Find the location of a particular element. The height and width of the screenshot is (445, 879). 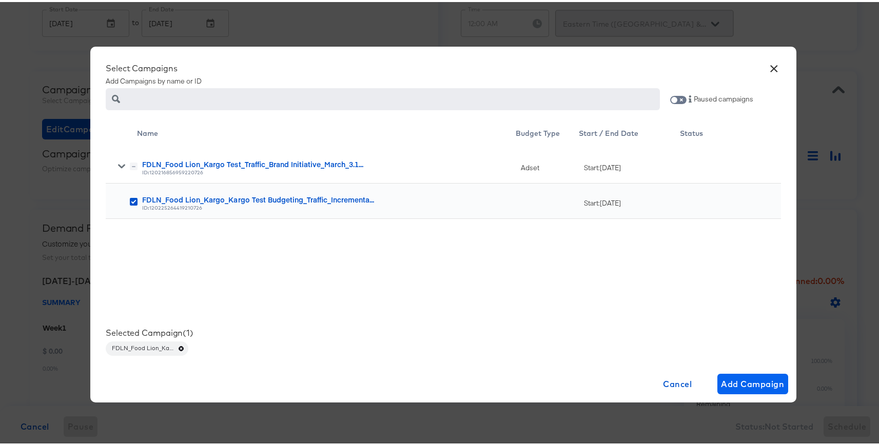

button: Cancel is located at coordinates (677, 382).